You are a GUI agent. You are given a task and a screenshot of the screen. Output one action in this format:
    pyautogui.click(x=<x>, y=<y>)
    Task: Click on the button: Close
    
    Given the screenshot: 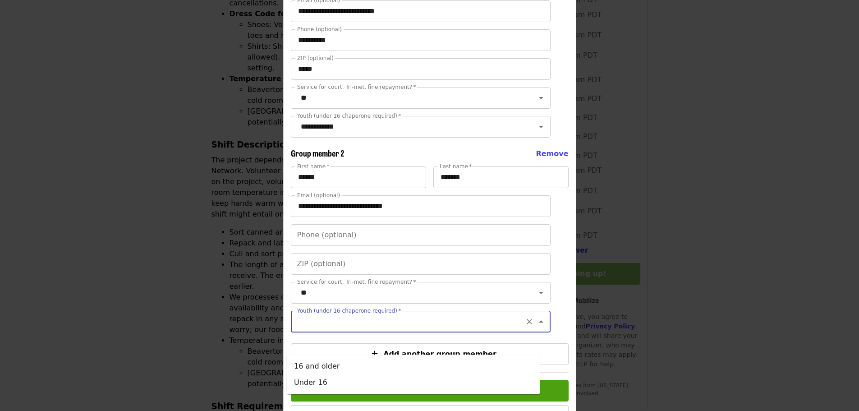 What is the action you would take?
    pyautogui.click(x=541, y=322)
    